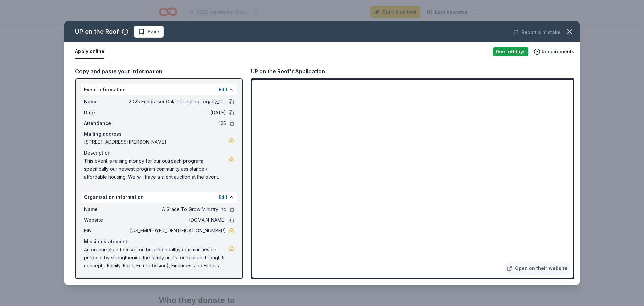 The height and width of the screenshot is (306, 644). Describe the element at coordinates (97, 32) in the screenshot. I see `div: UP on the Roof` at that location.